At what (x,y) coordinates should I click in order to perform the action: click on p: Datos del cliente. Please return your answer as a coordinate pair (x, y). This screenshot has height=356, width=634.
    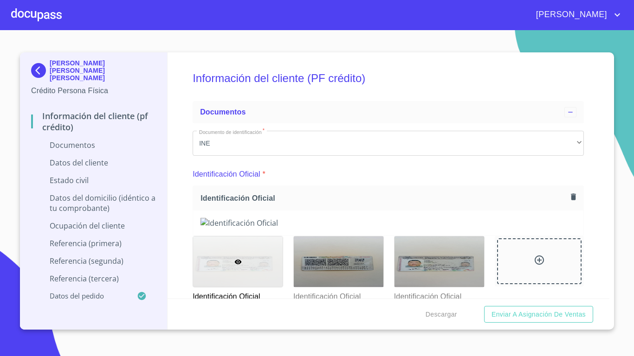
    Looking at the image, I should click on (93, 163).